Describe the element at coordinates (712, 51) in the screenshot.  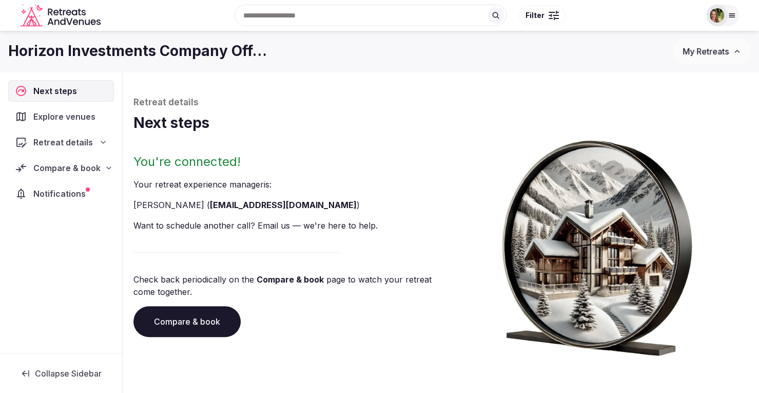
I see `button: My Retreats` at that location.